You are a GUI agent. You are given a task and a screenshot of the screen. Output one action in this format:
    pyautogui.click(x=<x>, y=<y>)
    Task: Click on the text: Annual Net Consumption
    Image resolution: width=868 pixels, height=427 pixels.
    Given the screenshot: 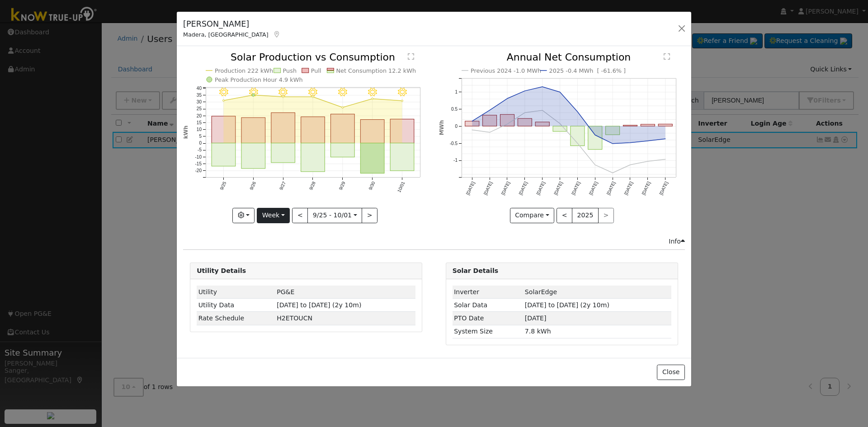 What is the action you would take?
    pyautogui.click(x=568, y=57)
    